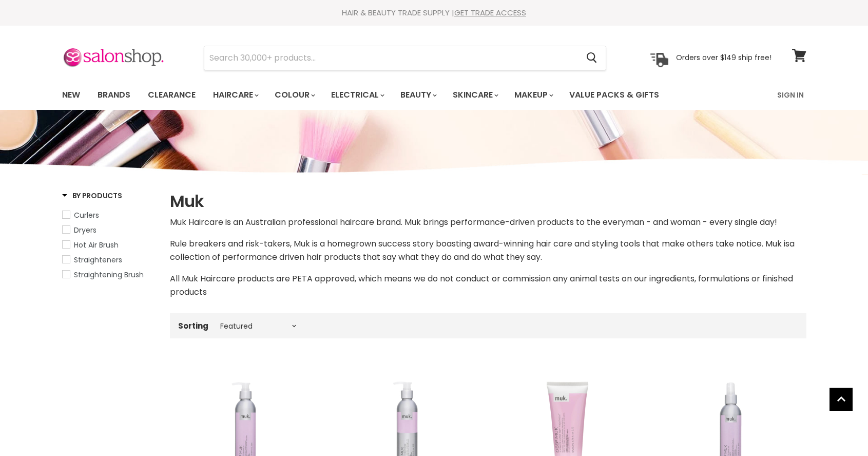  What do you see at coordinates (86, 215) in the screenshot?
I see `span: Curlers` at bounding box center [86, 215].